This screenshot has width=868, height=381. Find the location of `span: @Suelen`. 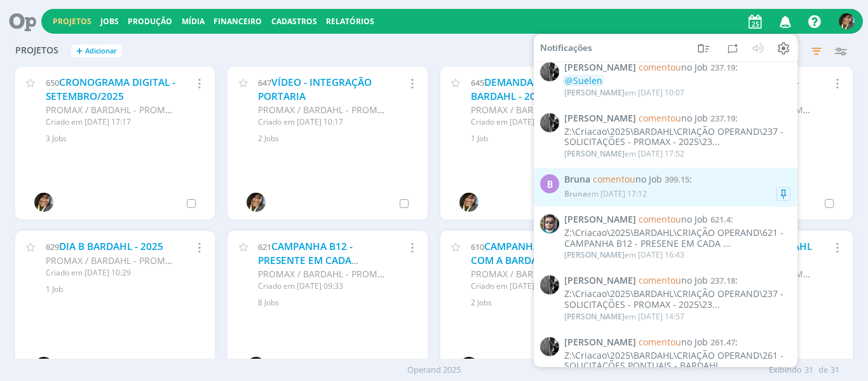

span: @Suelen is located at coordinates (584, 80).